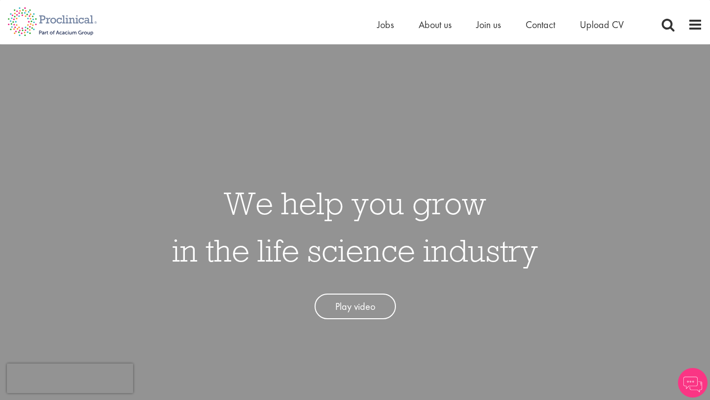  What do you see at coordinates (435, 25) in the screenshot?
I see `a: About us` at bounding box center [435, 25].